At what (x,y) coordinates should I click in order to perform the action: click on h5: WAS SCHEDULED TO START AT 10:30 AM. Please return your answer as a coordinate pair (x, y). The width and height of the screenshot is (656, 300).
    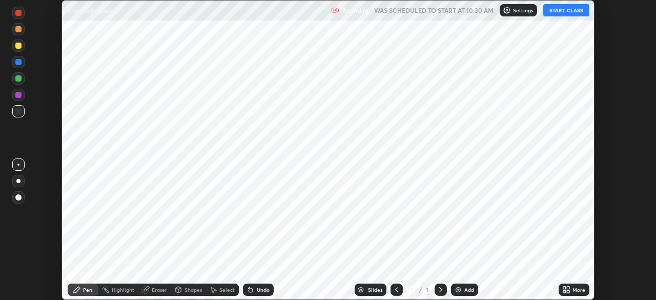
    Looking at the image, I should click on (434, 10).